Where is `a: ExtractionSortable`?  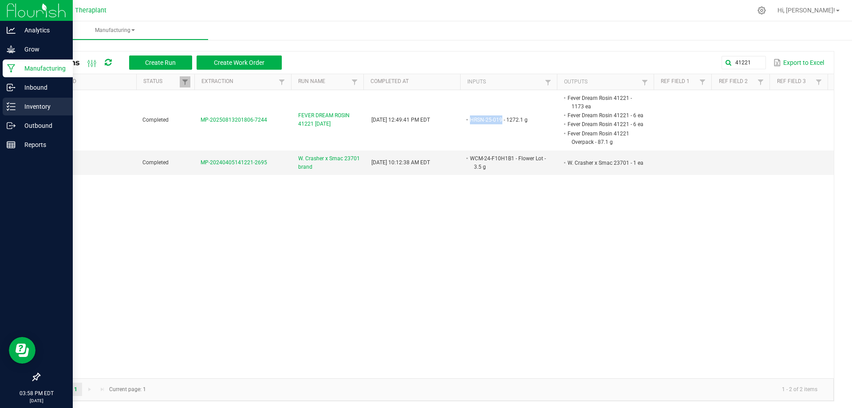 a: ExtractionSortable is located at coordinates (239, 82).